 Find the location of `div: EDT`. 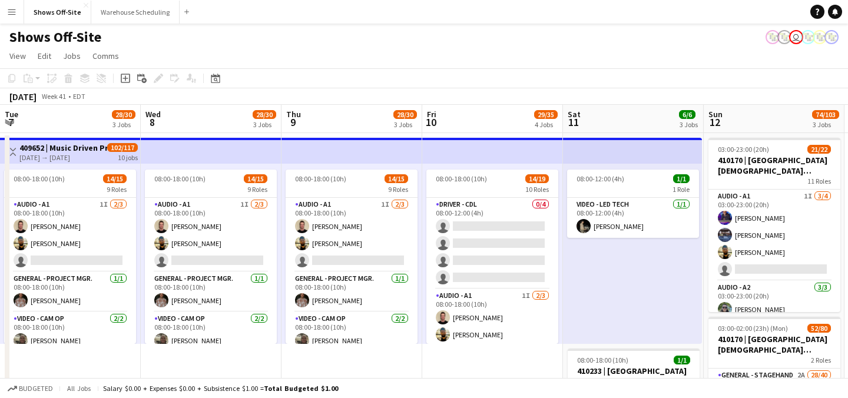

div: EDT is located at coordinates (79, 96).